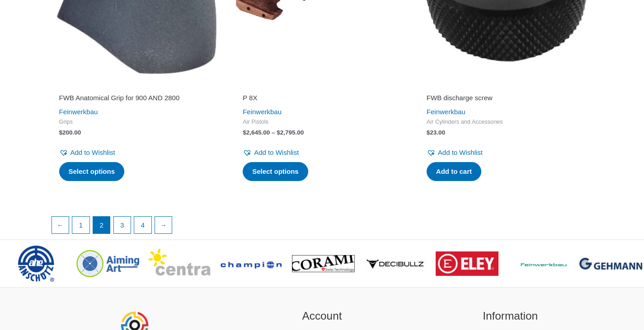 This screenshot has width=644, height=330. What do you see at coordinates (454, 171) in the screenshot?
I see `a: Add to cart: “FWB discharge screw”` at bounding box center [454, 171].